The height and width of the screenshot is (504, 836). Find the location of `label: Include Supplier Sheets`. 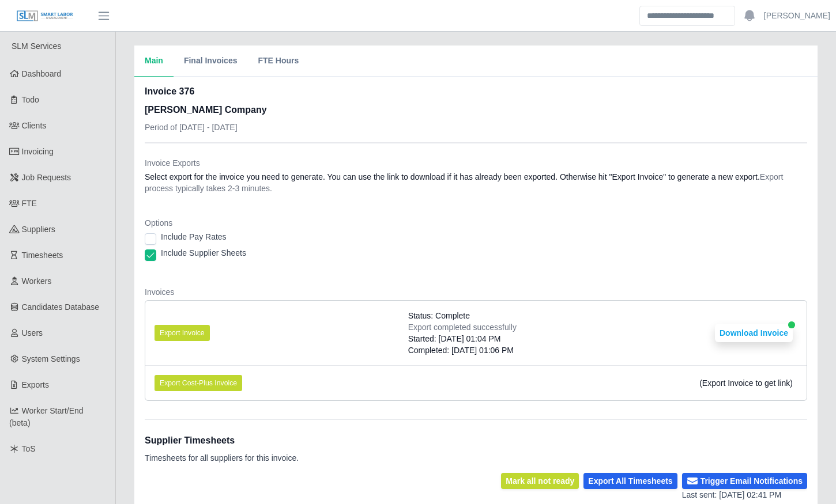

label: Include Supplier Sheets is located at coordinates (204, 253).